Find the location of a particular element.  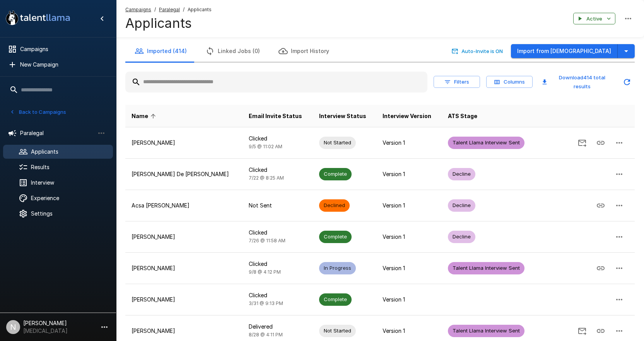

span: 7/22 @ 8:25 AM is located at coordinates (266, 177).